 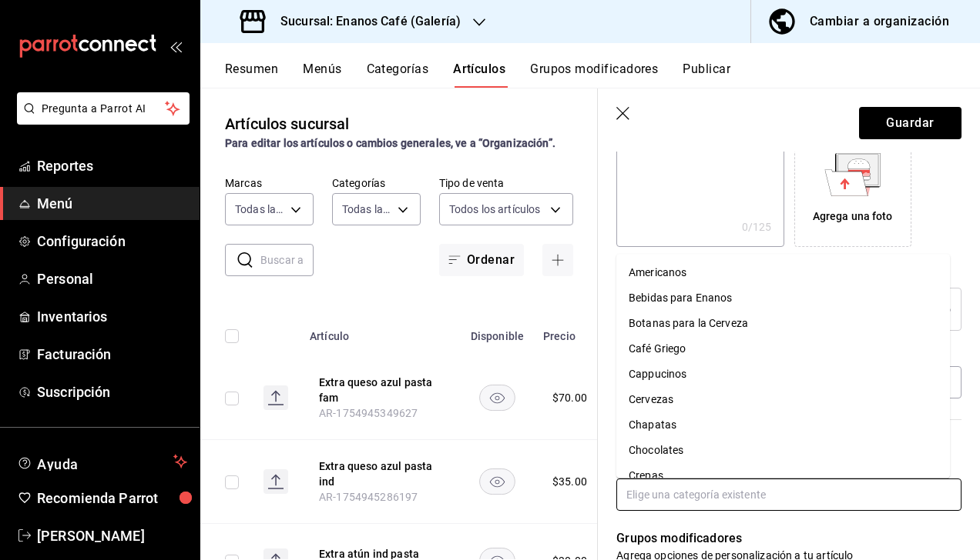 I want to click on span: Suscripción, so click(x=112, y=392).